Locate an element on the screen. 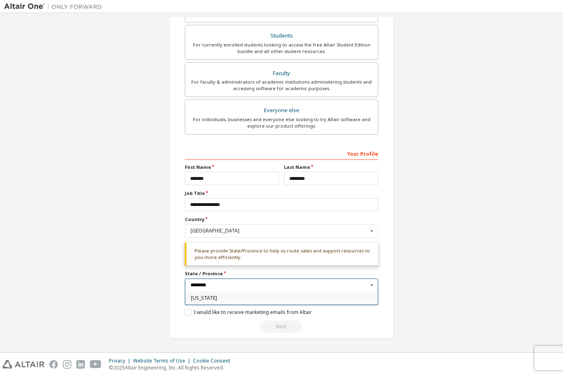 The height and width of the screenshot is (376, 563). p: © 2025 Altair Engineering, Inc. All Rights Reserved. is located at coordinates (172, 368).